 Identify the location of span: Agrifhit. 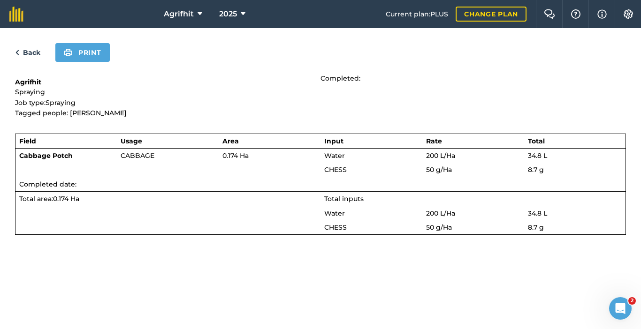
(179, 14).